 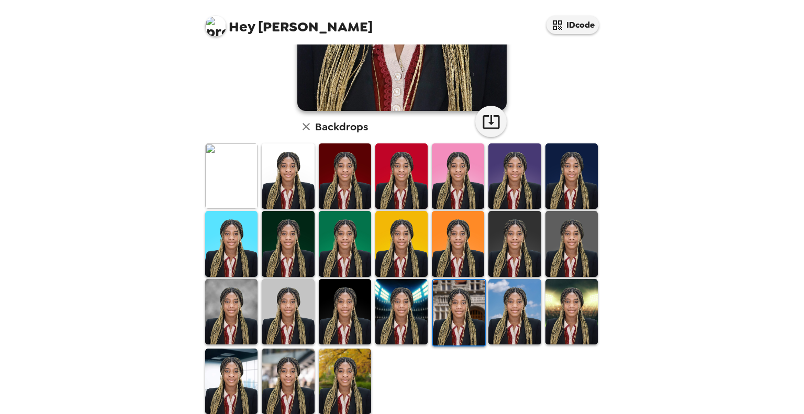 What do you see at coordinates (216, 26) in the screenshot?
I see `img: profile pic` at bounding box center [216, 26].